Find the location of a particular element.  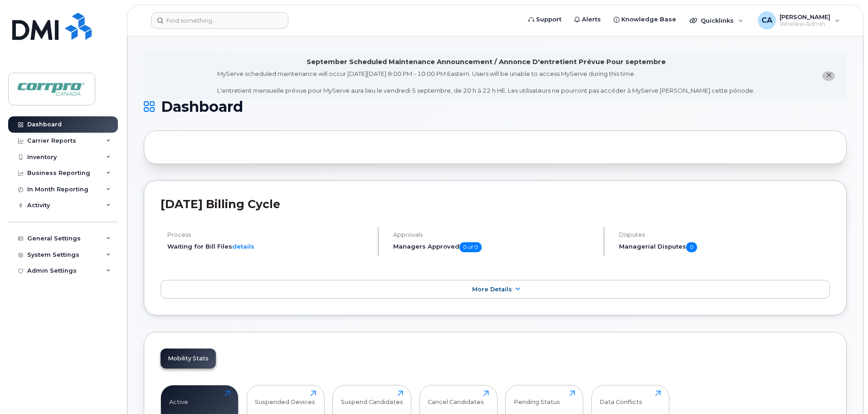

h5: Managerial Disputes is located at coordinates (724, 247).